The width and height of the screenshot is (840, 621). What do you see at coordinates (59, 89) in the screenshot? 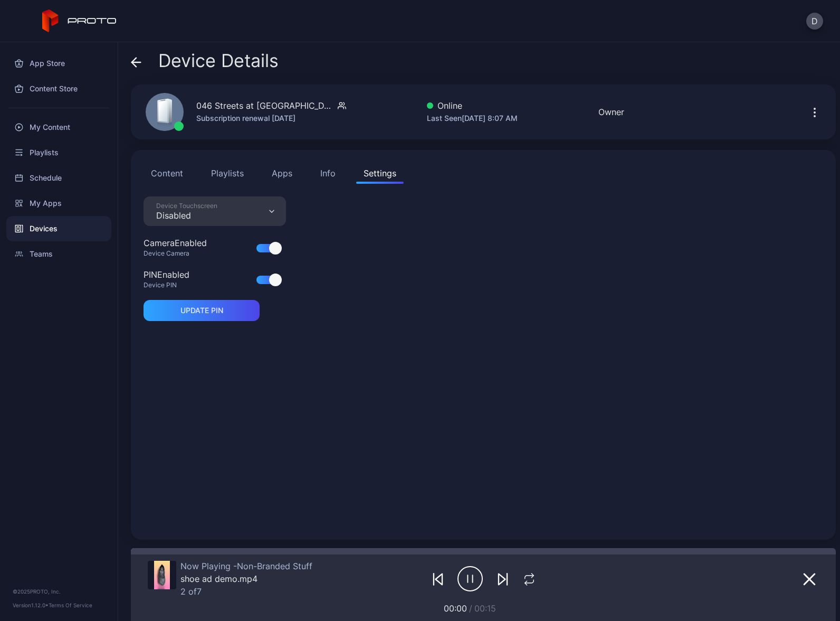
I see `div: Content Store` at bounding box center [59, 89].